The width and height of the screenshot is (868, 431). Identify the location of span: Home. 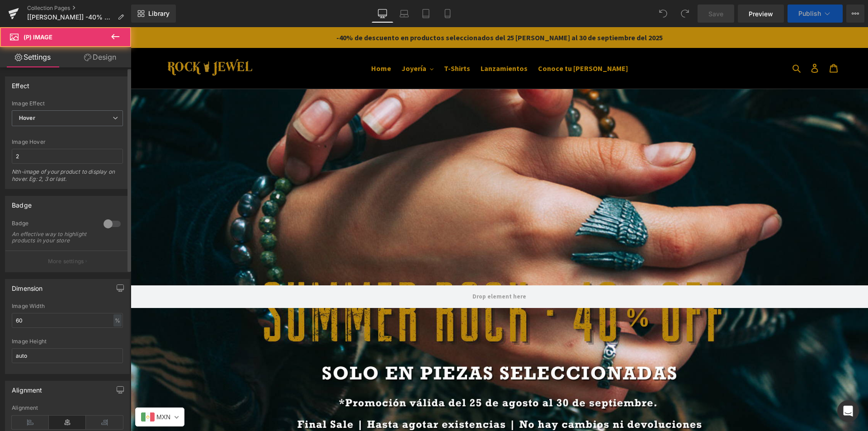
(250, 41).